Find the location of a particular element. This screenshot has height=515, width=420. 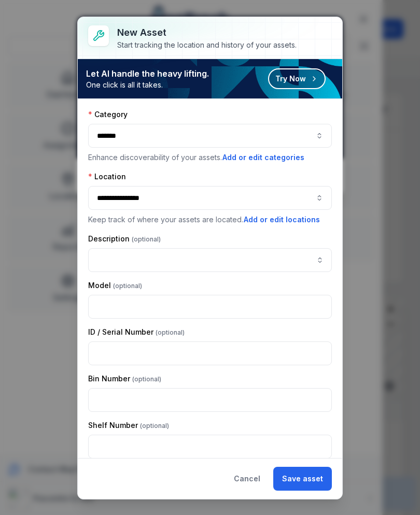

h3: New asset is located at coordinates (206, 33).